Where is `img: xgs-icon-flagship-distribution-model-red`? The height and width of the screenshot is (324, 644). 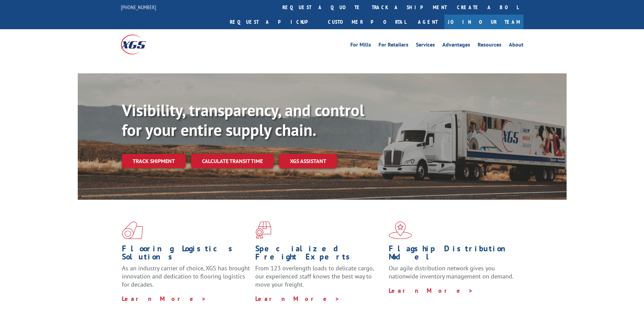
img: xgs-icon-flagship-distribution-model-red is located at coordinates (400, 230).